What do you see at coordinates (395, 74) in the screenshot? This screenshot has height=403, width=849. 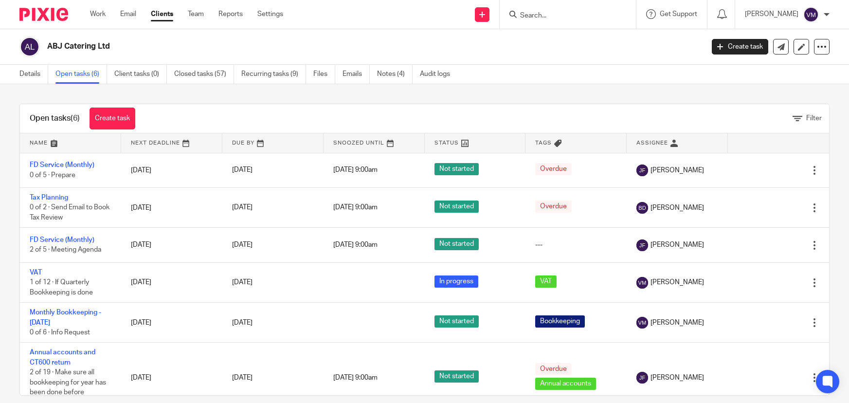 I see `a: Notes (4)` at bounding box center [395, 74].